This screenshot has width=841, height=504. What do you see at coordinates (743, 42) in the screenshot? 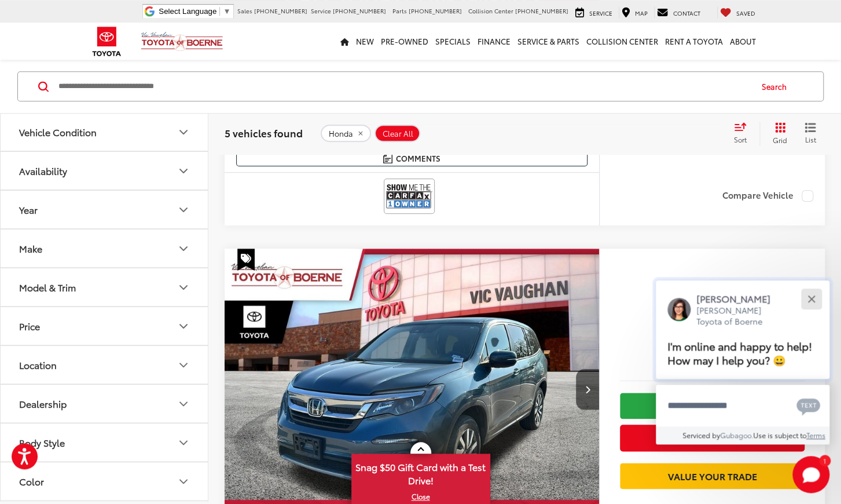
I see `a: About` at bounding box center [743, 42].